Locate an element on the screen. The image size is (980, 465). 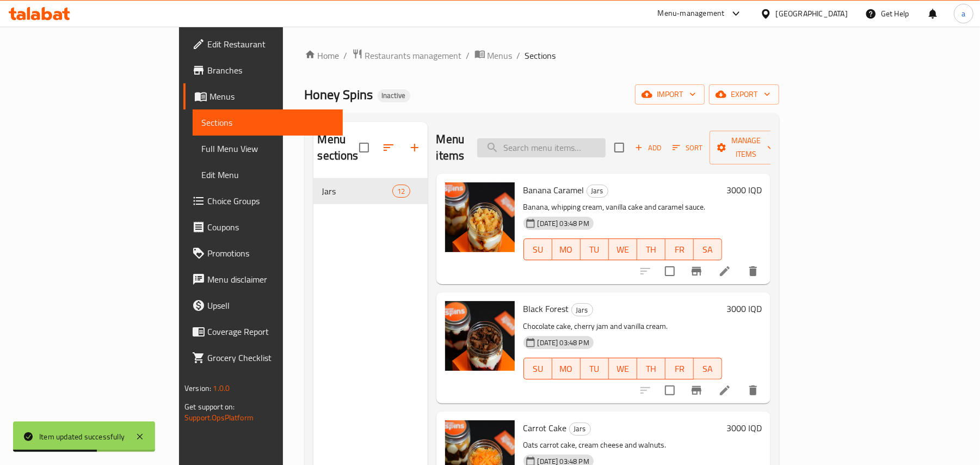
span: export is located at coordinates (744, 94).